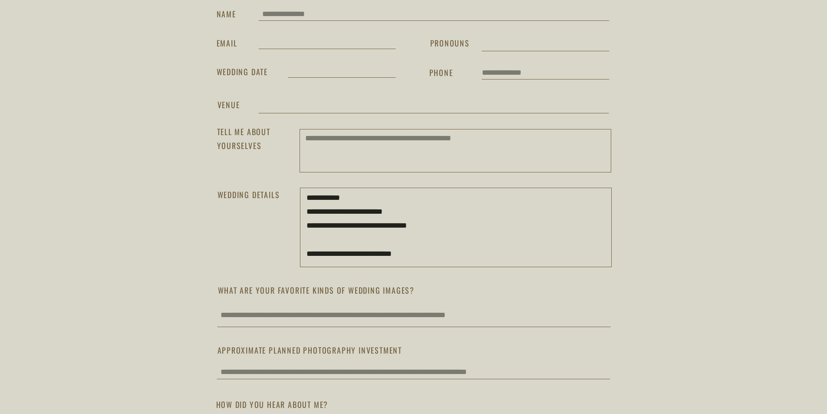 Image resolution: width=827 pixels, height=414 pixels. I want to click on h3: What are your favorite kinds of wedding images?, so click(414, 290).